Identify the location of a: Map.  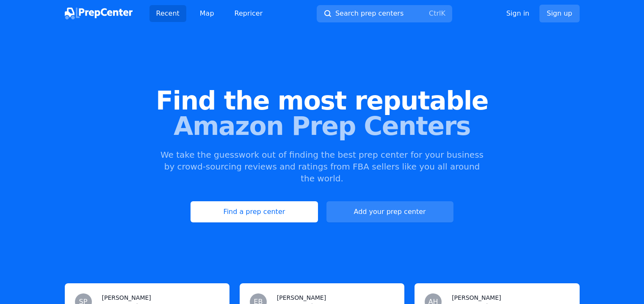
(207, 14).